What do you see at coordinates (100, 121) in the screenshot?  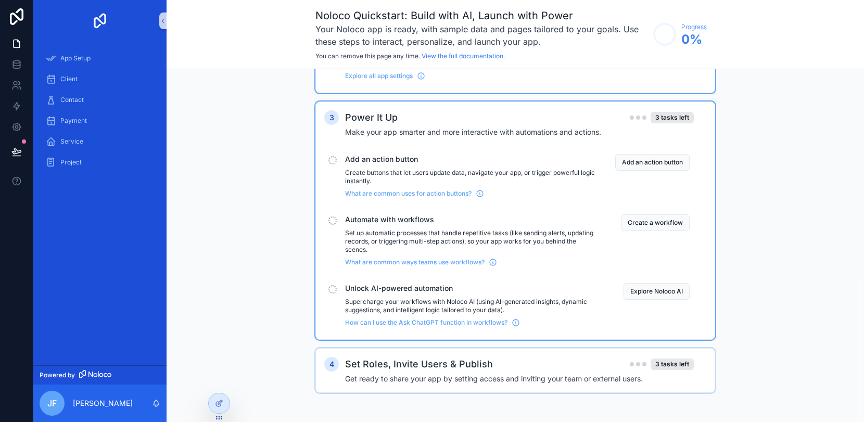 I see `a: Payment` at bounding box center [100, 121].